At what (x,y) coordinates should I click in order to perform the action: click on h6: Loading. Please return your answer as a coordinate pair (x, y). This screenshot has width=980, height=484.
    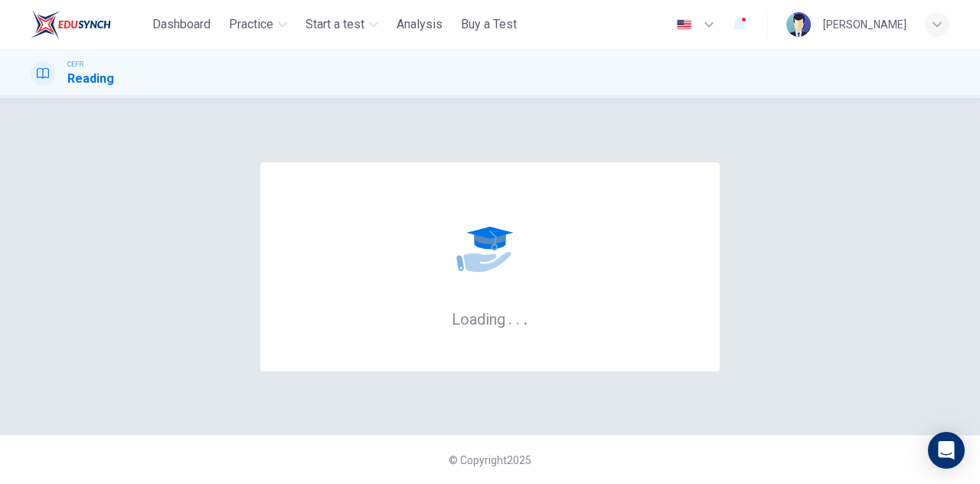
    Looking at the image, I should click on (490, 318).